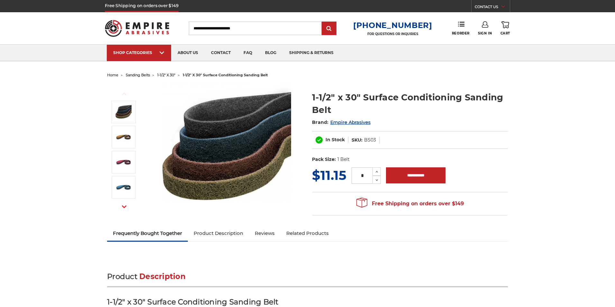 The width and height of the screenshot is (615, 307). I want to click on a: 1-1/2" x 30", so click(166, 75).